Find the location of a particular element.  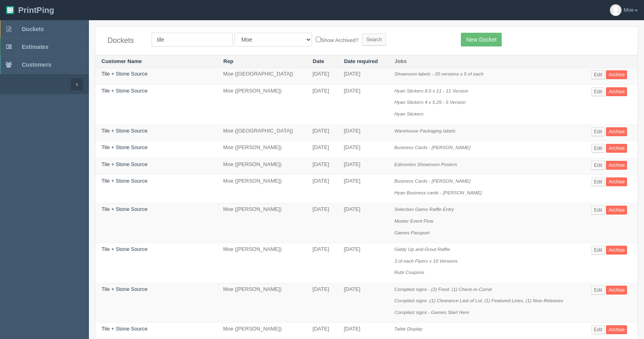

span: Customers is located at coordinates (36, 65).